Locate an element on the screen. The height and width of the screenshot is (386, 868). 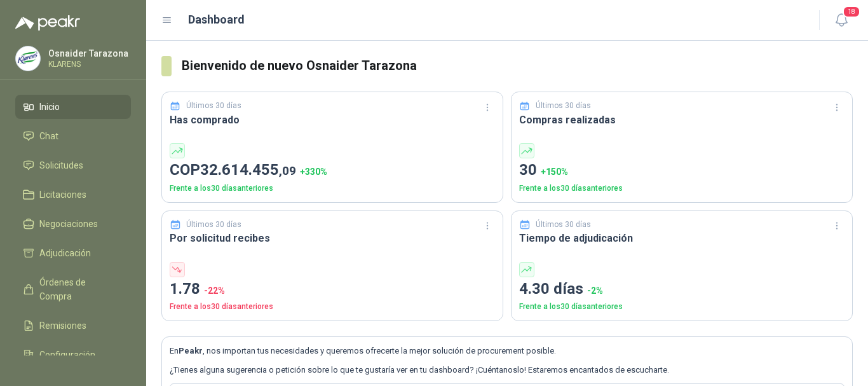
p: 30 is located at coordinates (682, 171).